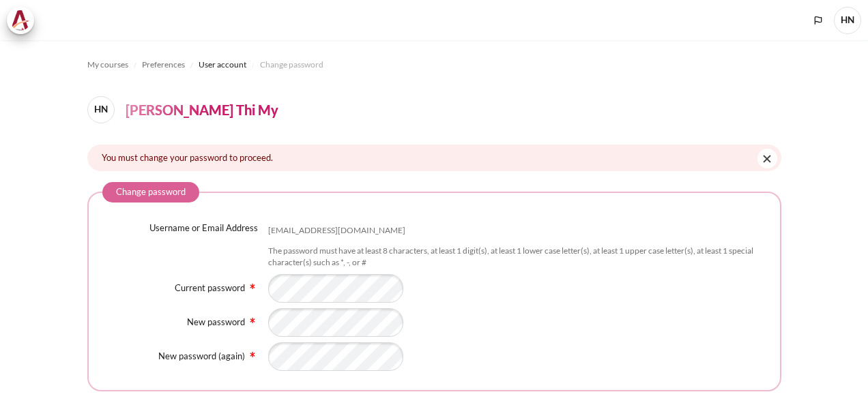  I want to click on span: Change password, so click(291, 65).